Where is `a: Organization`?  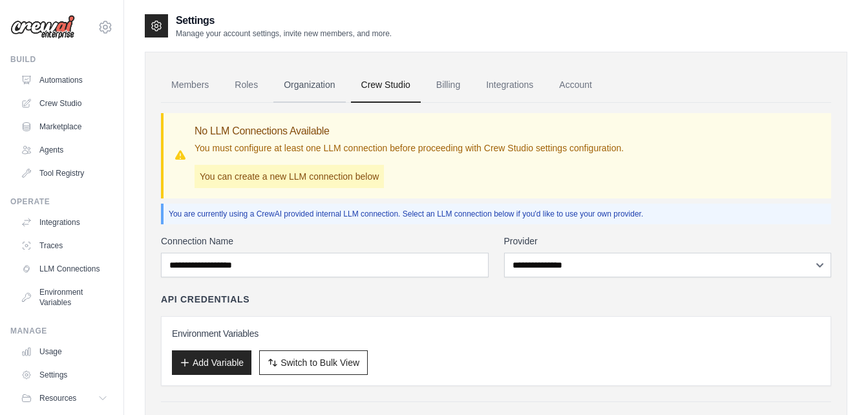
a: Organization is located at coordinates (309, 85).